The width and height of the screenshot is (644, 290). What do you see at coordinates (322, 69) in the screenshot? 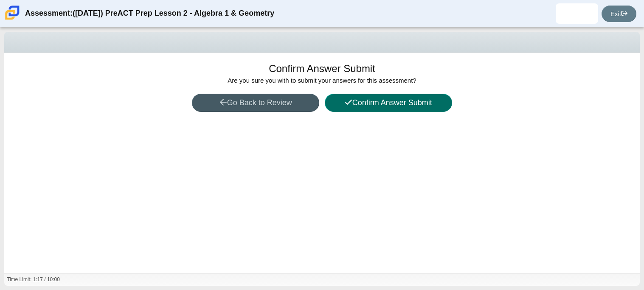
I see `h1: Confirm Answer Submit` at bounding box center [322, 69].